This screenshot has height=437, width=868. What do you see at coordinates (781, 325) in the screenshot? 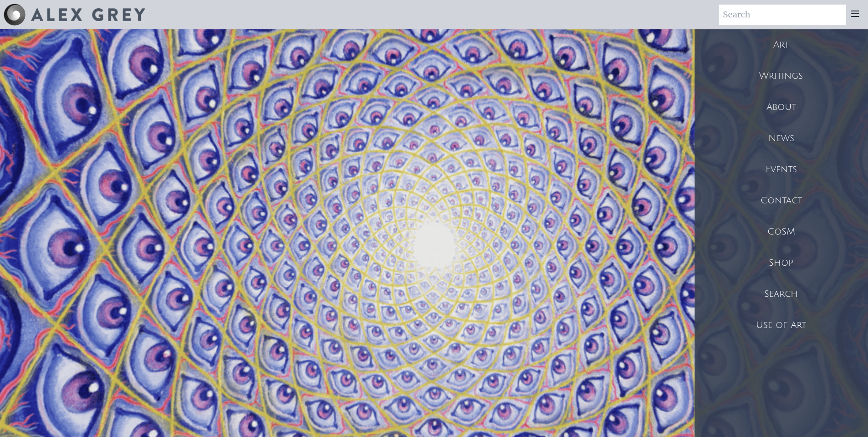
I see `a: Use of Art` at bounding box center [781, 325].